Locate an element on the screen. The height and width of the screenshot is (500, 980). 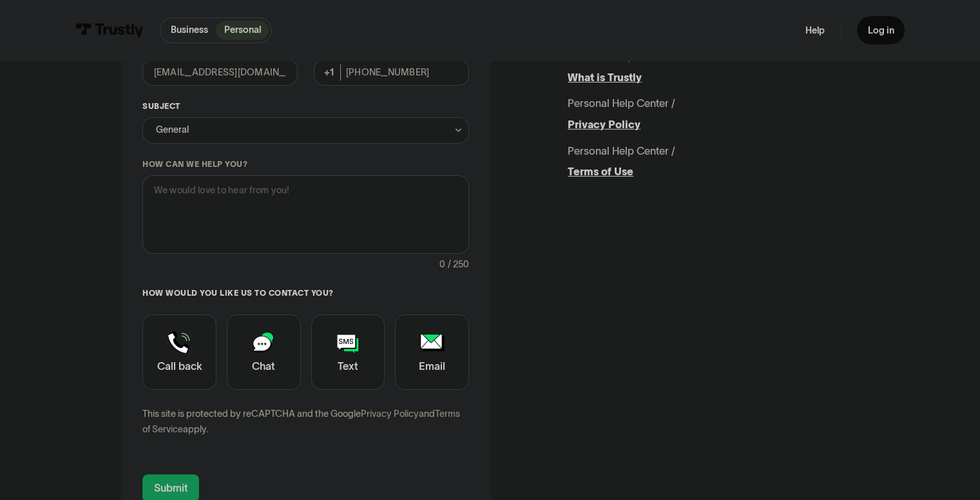
a: Privacy Policy is located at coordinates (390, 414).